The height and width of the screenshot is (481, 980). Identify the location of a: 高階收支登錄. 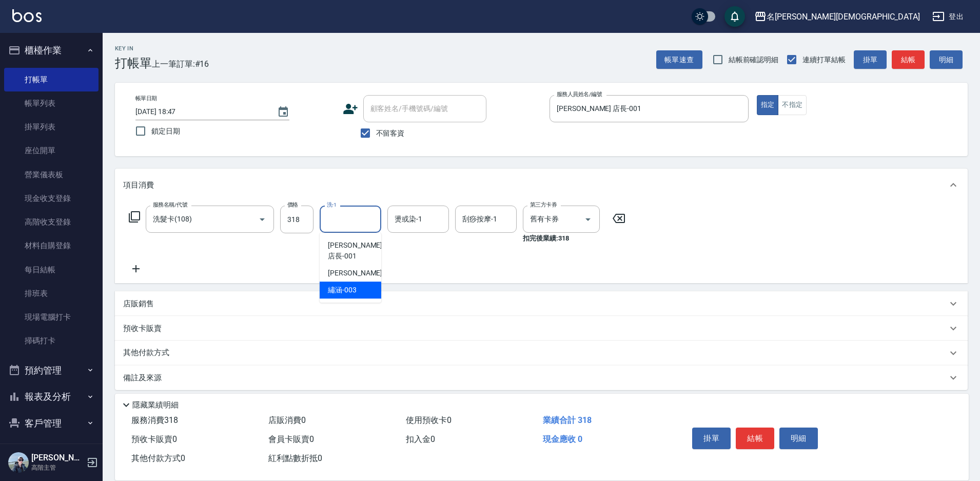
(51, 222).